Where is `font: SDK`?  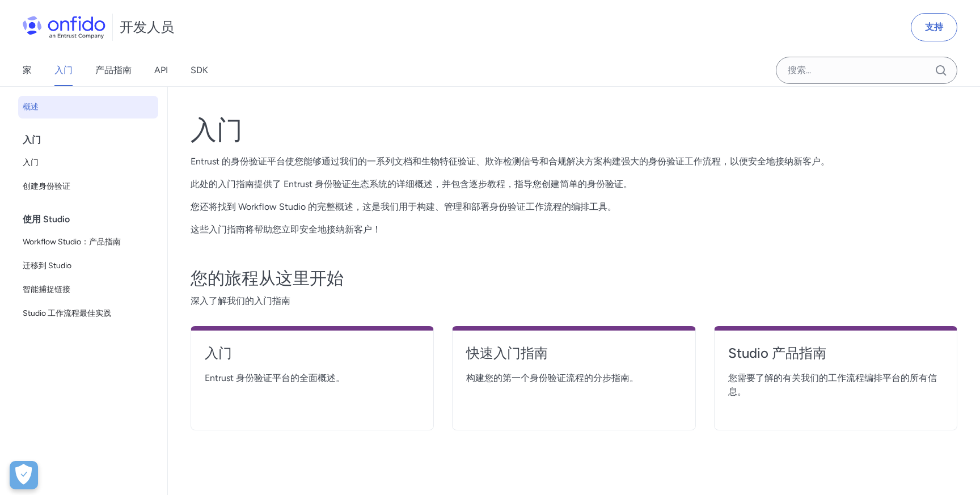
font: SDK is located at coordinates (199, 70).